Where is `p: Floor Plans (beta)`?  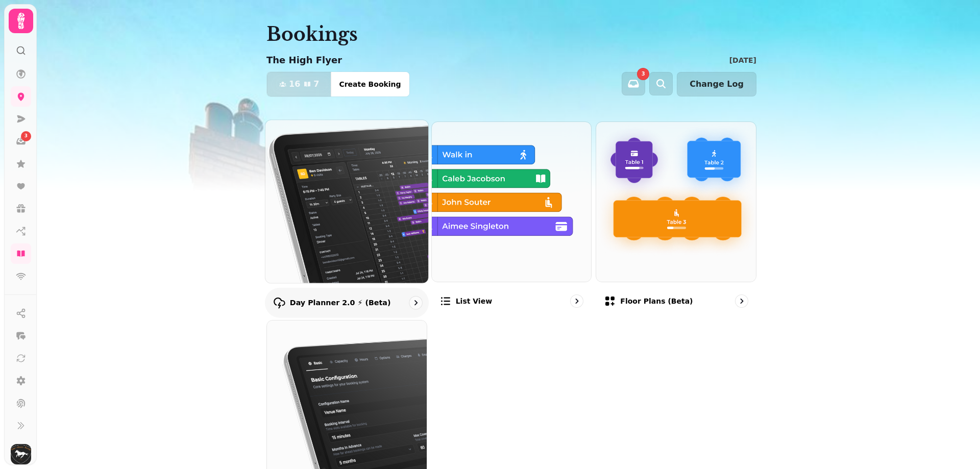
p: Floor Plans (beta) is located at coordinates (656, 301).